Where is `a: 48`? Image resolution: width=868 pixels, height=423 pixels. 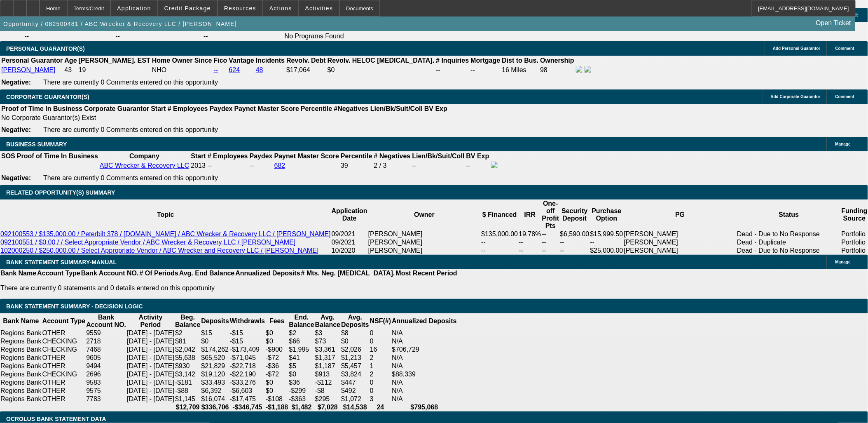
a: 48 is located at coordinates (259, 70).